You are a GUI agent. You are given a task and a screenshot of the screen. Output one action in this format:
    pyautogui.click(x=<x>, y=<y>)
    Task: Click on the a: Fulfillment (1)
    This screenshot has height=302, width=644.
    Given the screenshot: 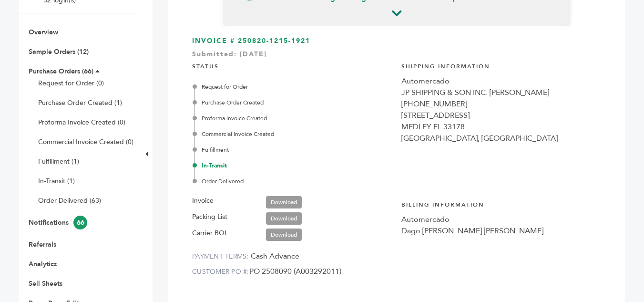 What is the action you would take?
    pyautogui.click(x=59, y=161)
    